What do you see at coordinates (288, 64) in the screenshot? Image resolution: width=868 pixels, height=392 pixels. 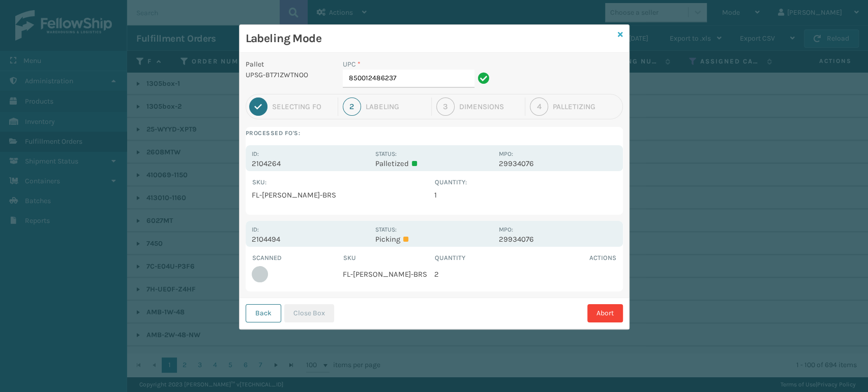 I see `p: Pallet` at bounding box center [288, 64].